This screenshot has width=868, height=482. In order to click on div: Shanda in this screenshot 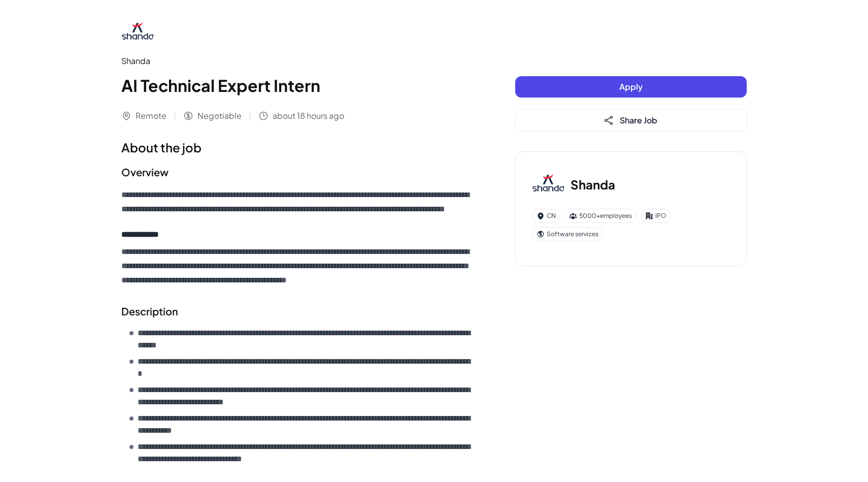, I will do `click(298, 61)`.